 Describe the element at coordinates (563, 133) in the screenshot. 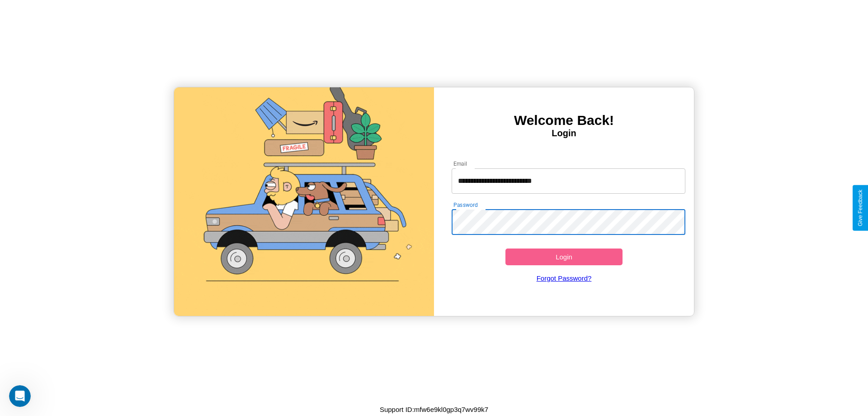

I see `h4: Login` at that location.